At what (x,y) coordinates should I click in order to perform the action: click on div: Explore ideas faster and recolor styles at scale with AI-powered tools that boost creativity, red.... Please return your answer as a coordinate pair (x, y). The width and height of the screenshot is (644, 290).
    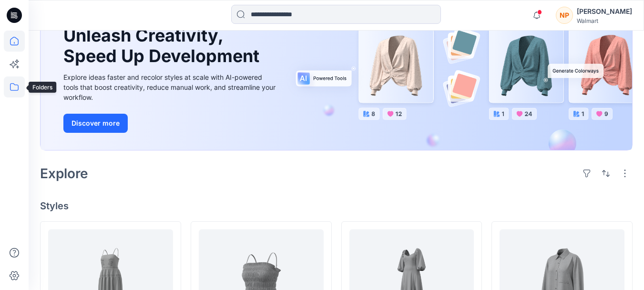
    Looking at the image, I should click on (171, 87).